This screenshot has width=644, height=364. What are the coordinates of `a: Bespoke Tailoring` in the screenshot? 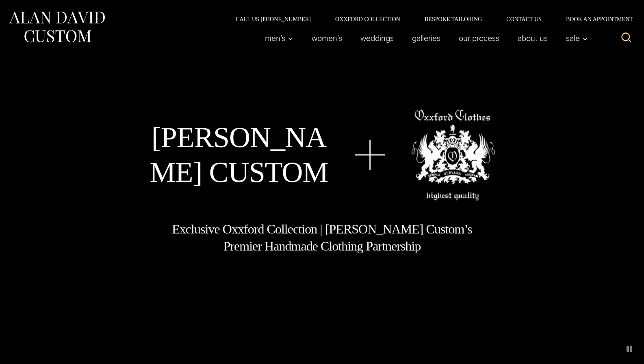 It's located at (453, 19).